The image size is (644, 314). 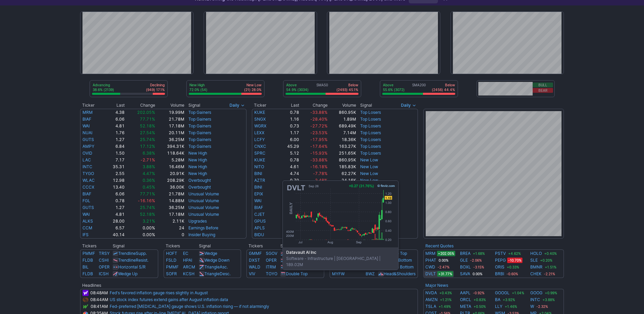 I want to click on a: BIL, so click(x=85, y=267).